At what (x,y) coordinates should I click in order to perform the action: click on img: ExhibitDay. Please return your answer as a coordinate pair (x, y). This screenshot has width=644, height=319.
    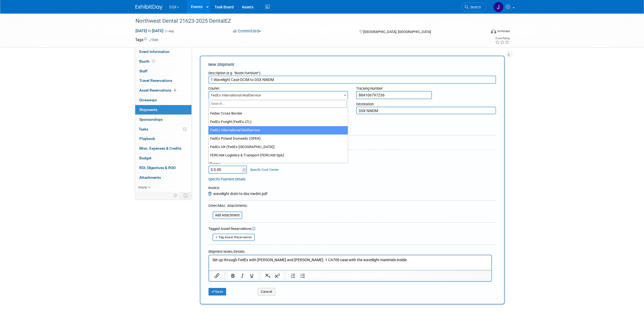
    Looking at the image, I should click on (149, 8).